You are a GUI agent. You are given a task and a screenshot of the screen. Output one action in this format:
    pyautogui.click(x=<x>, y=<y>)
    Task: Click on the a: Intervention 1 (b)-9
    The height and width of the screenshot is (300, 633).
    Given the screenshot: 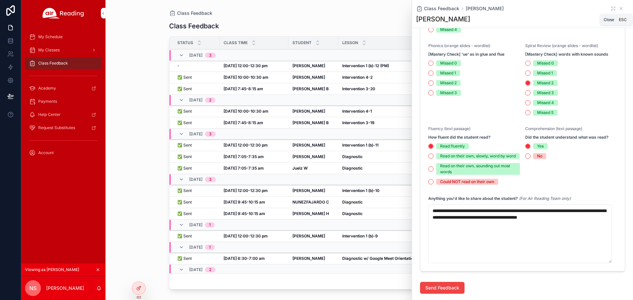 What is the action you would take?
    pyautogui.click(x=379, y=236)
    